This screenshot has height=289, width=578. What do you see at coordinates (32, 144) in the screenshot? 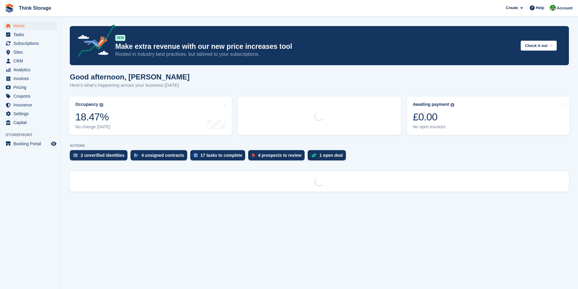
I see `span: Booking Portal` at bounding box center [32, 144].